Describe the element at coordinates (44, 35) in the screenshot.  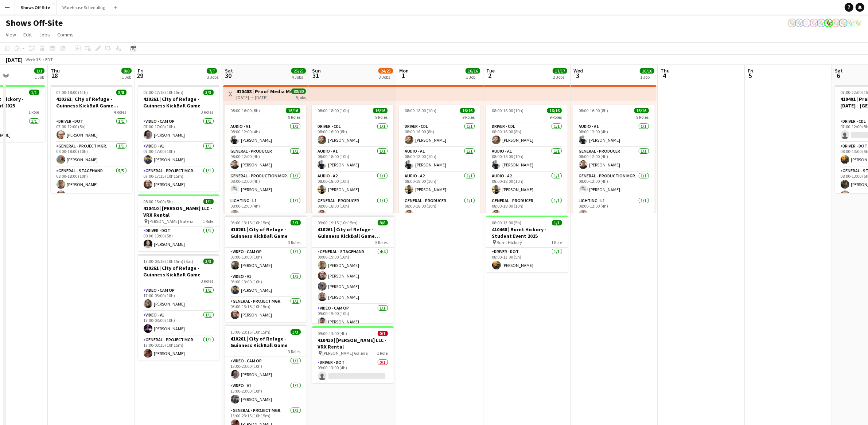
I see `a: Jobs` at that location.